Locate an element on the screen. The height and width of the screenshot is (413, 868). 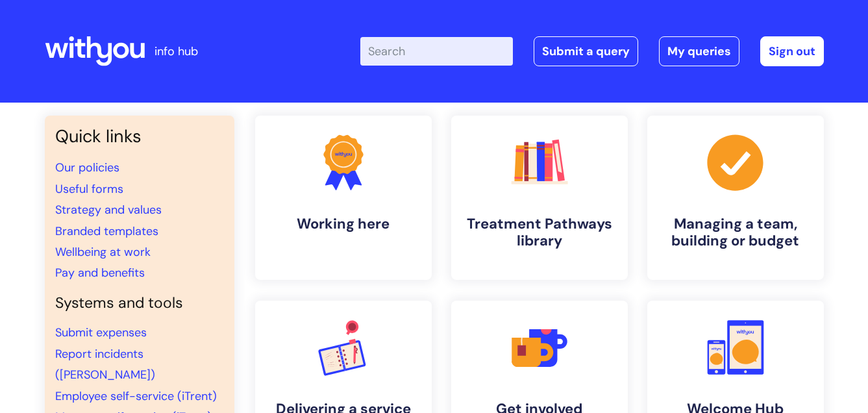
a: Submit a query is located at coordinates (586, 51).